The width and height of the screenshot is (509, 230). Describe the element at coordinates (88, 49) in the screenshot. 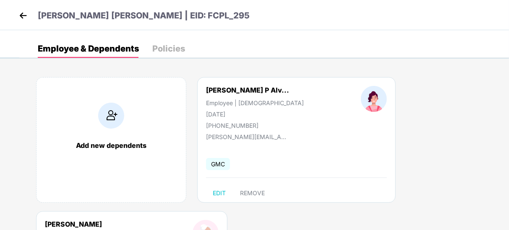

I see `div: Employee & Dependents` at that location.